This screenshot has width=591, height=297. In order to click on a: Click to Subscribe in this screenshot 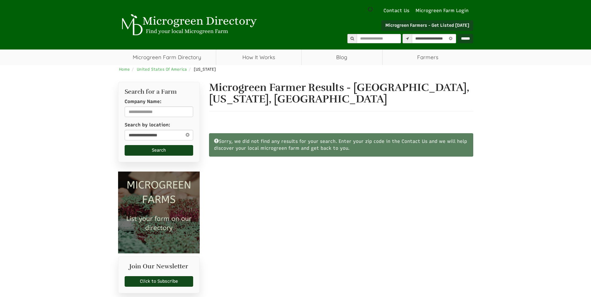, I will do `click(159, 281)`.